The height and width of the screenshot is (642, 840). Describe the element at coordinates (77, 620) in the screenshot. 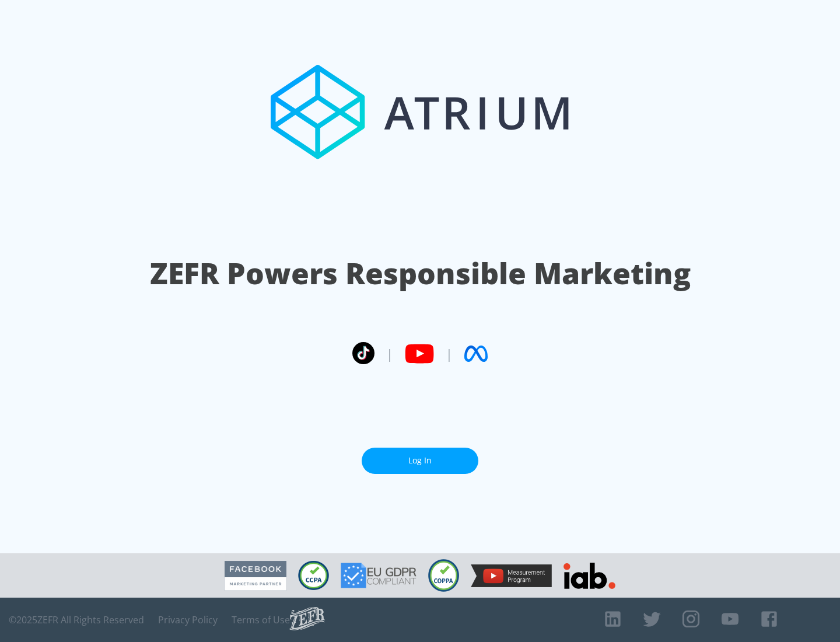

I see `span: © 2025 ZEFR All Rights Reserved` at that location.